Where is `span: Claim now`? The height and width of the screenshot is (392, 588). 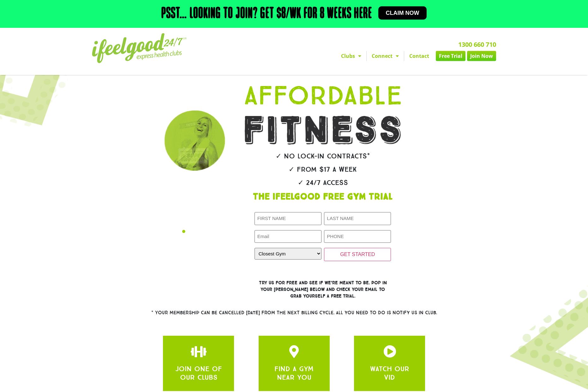 span: Claim now is located at coordinates (403, 13).